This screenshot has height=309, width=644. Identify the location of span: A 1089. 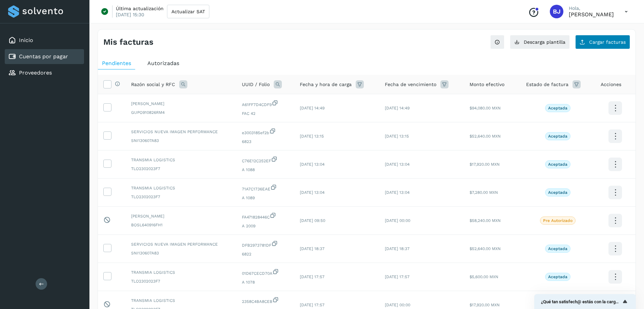
(265, 198).